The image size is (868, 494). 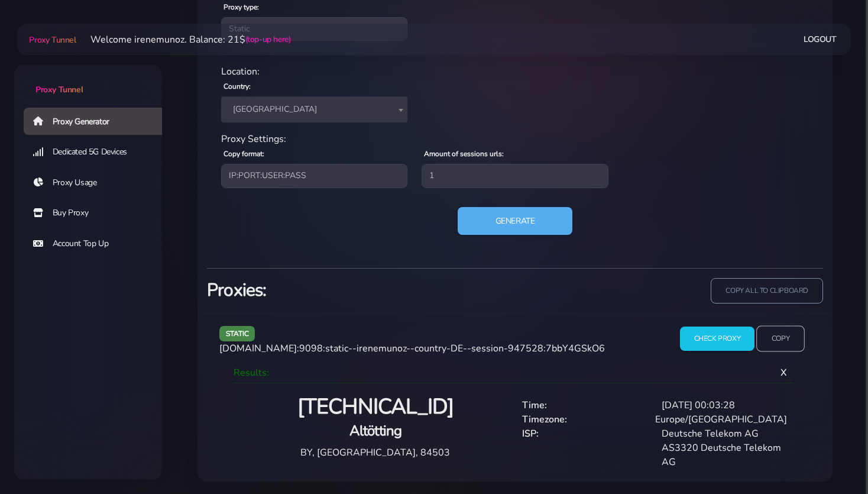 What do you see at coordinates (463, 154) in the screenshot?
I see `label: Amount of sessions urls:` at bounding box center [463, 154].